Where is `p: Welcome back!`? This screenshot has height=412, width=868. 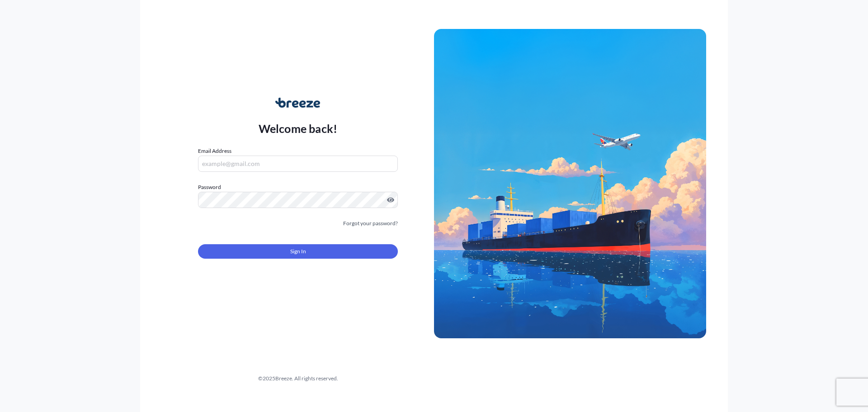
p: Welcome back! is located at coordinates (298, 129).